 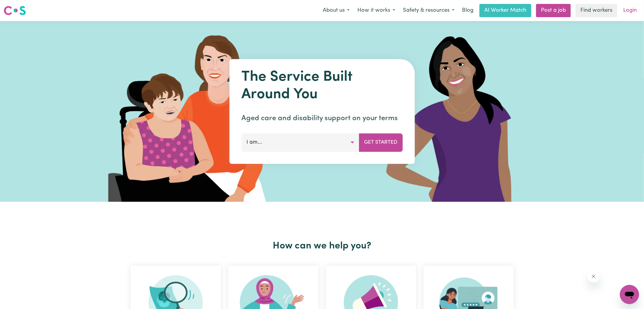 I want to click on button: I am..., so click(x=300, y=143).